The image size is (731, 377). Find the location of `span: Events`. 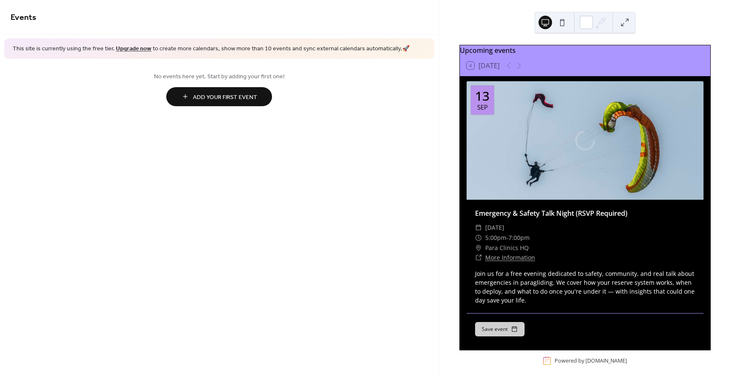

span: Events is located at coordinates (23, 17).